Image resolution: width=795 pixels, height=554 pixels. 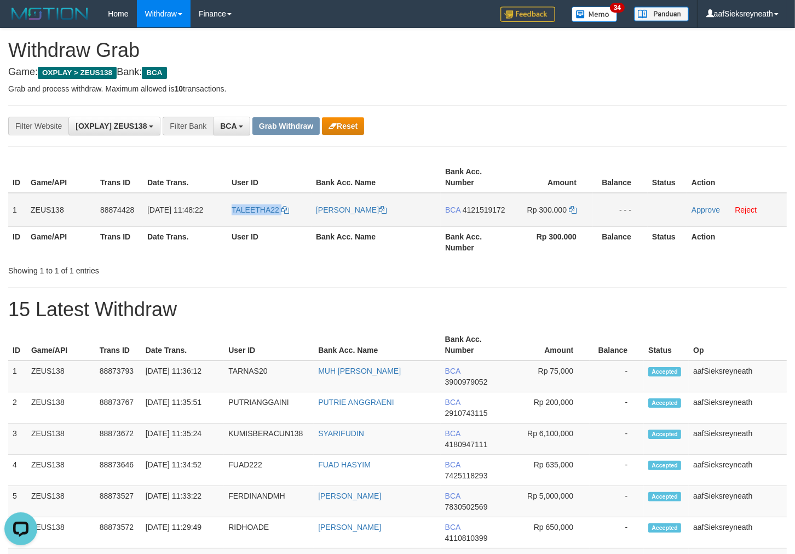 What do you see at coordinates (21, 21) in the screenshot?
I see `button: Open LiveChat chat widget` at bounding box center [21, 21].